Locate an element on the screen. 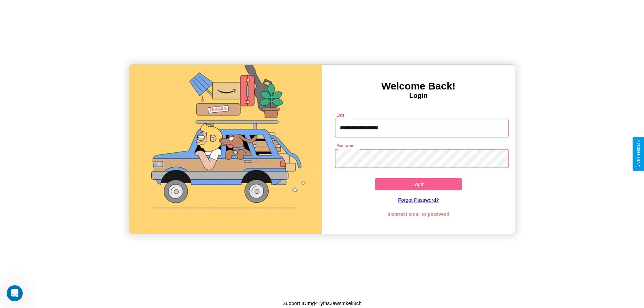 This screenshot has height=308, width=644. h4: Login is located at coordinates (418, 96).